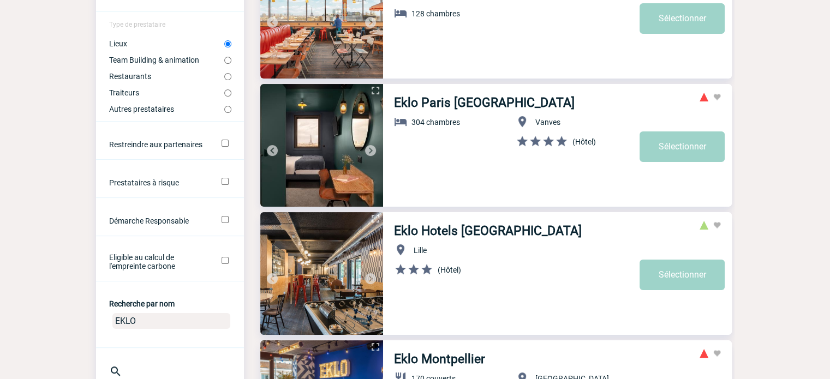  What do you see at coordinates (225, 260) in the screenshot?
I see `input: Eligible au calcul de l'empreinte carbone` at bounding box center [225, 260].